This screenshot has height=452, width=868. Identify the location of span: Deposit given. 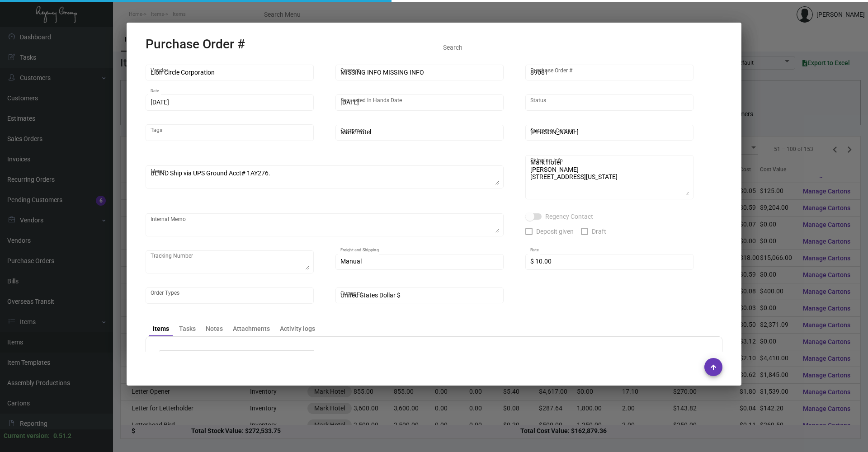
(555, 231).